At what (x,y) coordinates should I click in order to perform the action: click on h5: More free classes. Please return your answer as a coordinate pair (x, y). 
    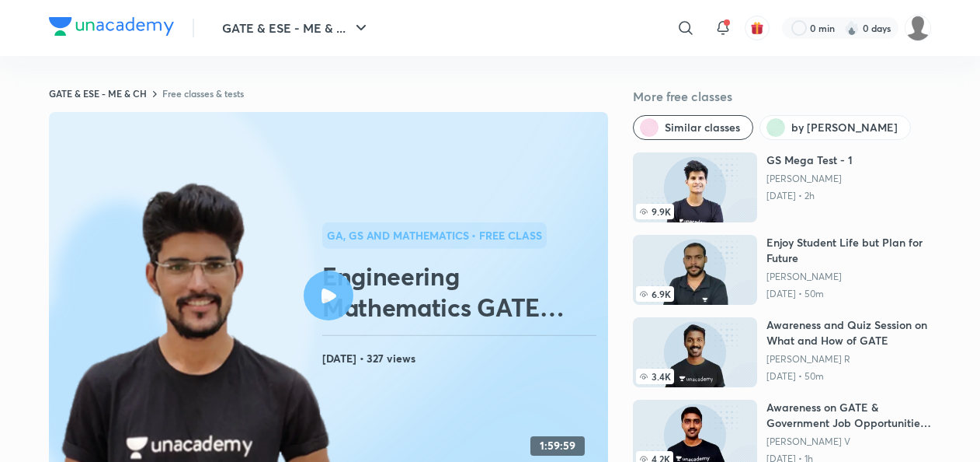
    Looking at the image, I should click on (783, 97).